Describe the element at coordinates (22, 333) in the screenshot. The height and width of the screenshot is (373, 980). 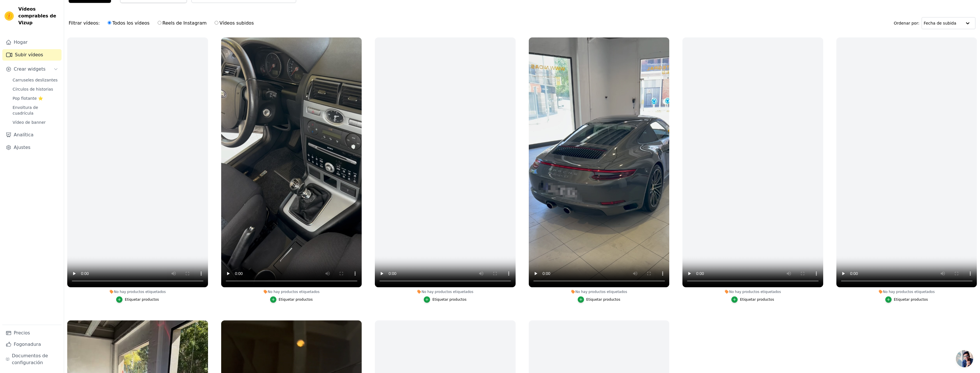
I see `font: Precios` at that location.